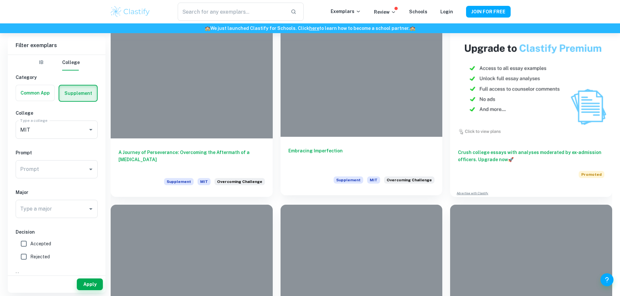 This screenshot has height=296, width=620. I want to click on a: Advertise with Clastify, so click(472, 194).